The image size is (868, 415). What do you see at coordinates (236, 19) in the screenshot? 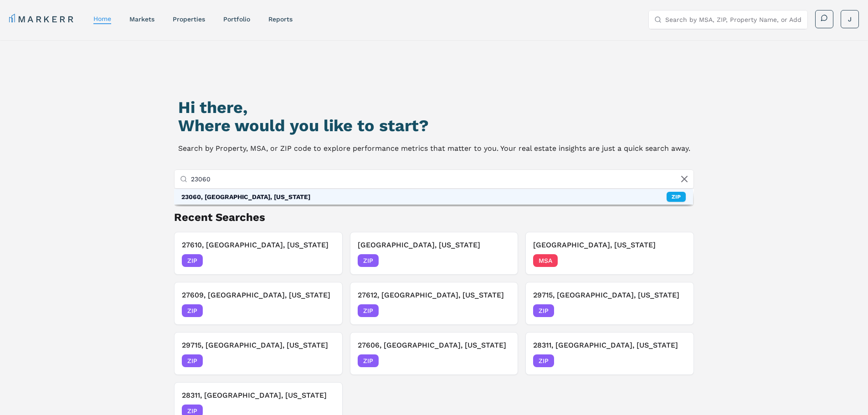
I see `a: Portfolio` at bounding box center [236, 19].